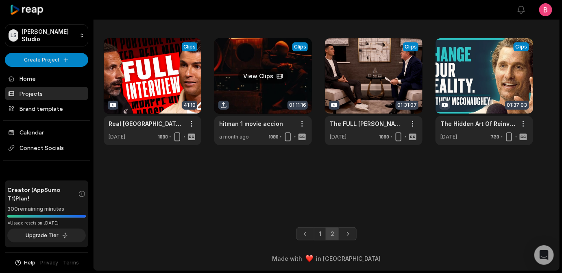 Image resolution: width=562 pixels, height=273 pixels. I want to click on a: hitman 1 movie accion, so click(251, 123).